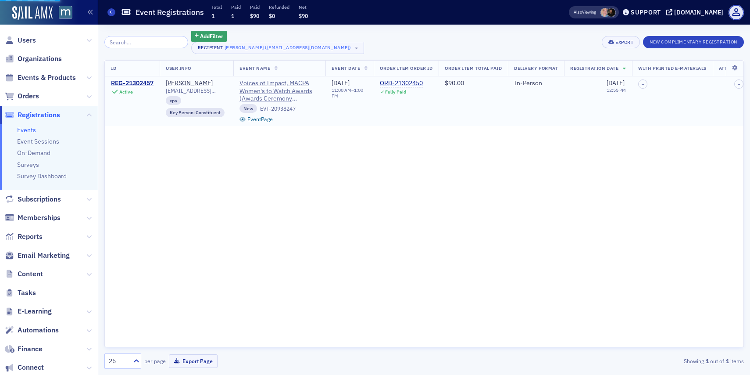 The height and width of the screenshot is (375, 750). What do you see at coordinates (195, 112) in the screenshot?
I see `div: Key Person: Constituent` at bounding box center [195, 112].